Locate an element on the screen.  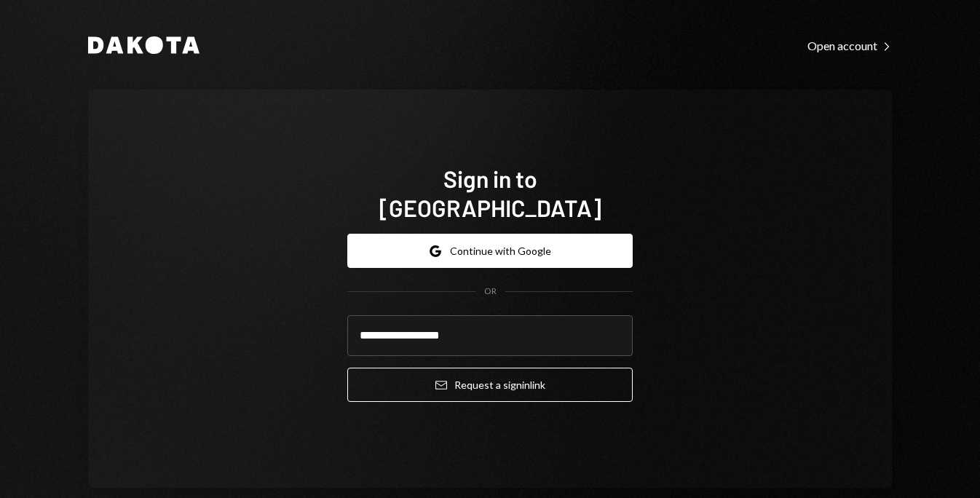
div: OR is located at coordinates (490, 291).